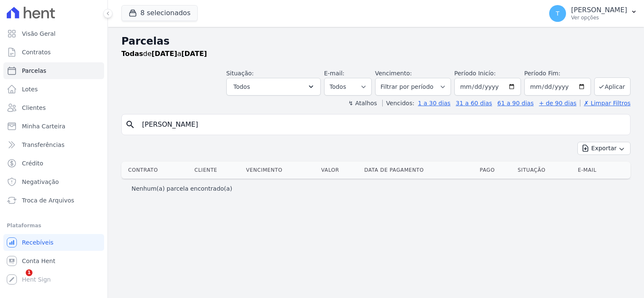  What do you see at coordinates (605, 103) in the screenshot?
I see `a: ✗ Limpar Filtros` at bounding box center [605, 103].